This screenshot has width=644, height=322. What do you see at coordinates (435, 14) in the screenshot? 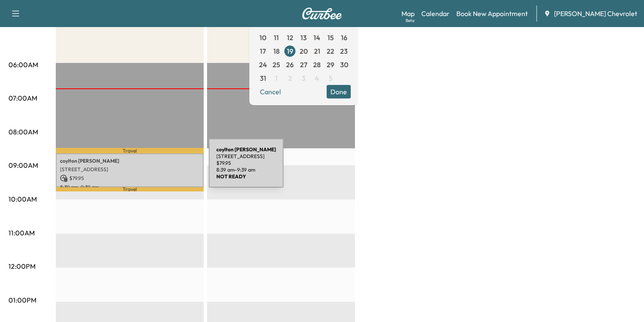
I see `a: Calendar` at bounding box center [435, 14].